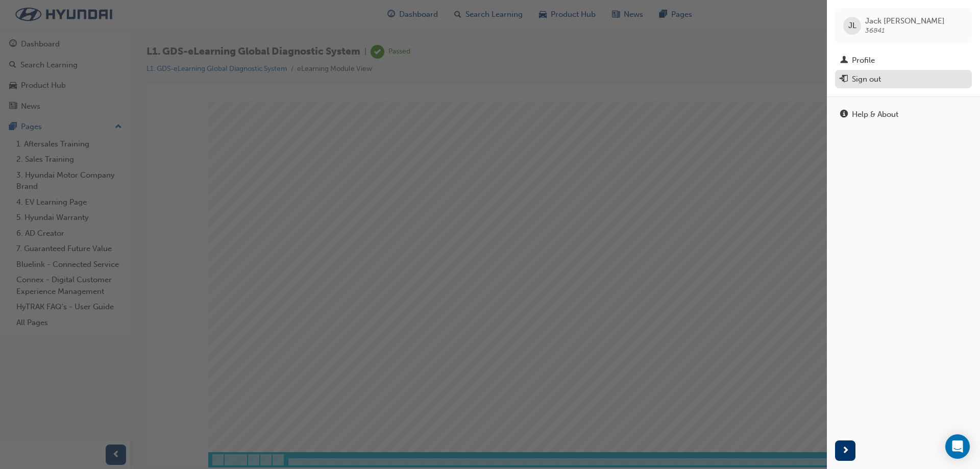 This screenshot has height=469, width=980. I want to click on div: Open Intercom Messenger, so click(957, 447).